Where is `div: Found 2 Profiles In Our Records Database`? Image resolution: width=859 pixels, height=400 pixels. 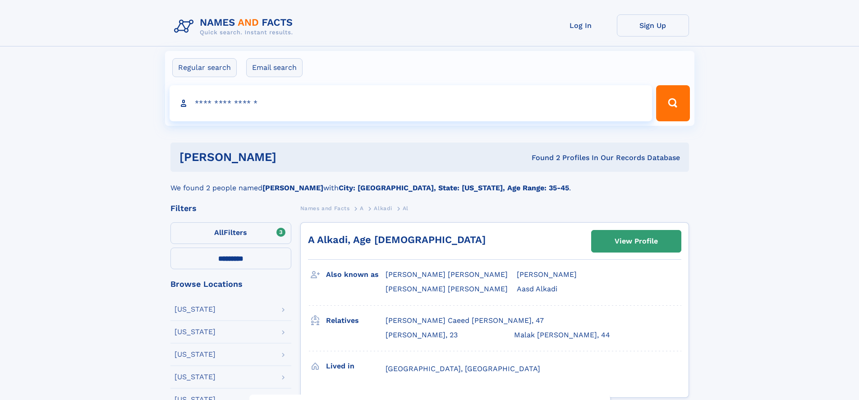 div: Found 2 Profiles In Our Records Database is located at coordinates (542, 158).